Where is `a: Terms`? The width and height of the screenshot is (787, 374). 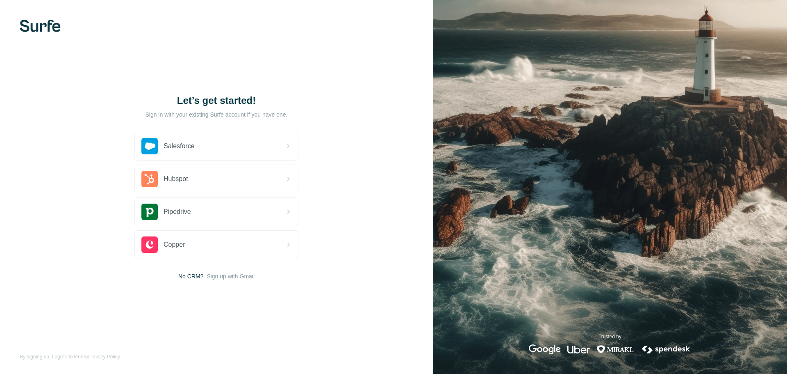 a: Terms is located at coordinates (79, 356).